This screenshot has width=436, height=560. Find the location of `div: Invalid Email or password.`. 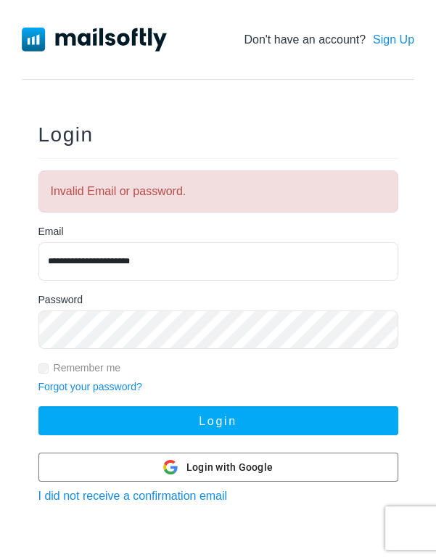

div: Invalid Email or password. is located at coordinates (218, 191).